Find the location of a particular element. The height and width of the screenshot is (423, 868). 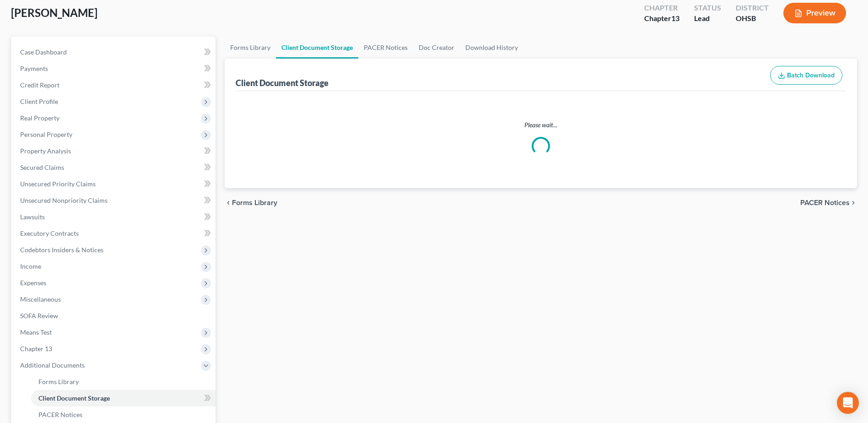

button: chevron_left Forms Library is located at coordinates (250, 202).